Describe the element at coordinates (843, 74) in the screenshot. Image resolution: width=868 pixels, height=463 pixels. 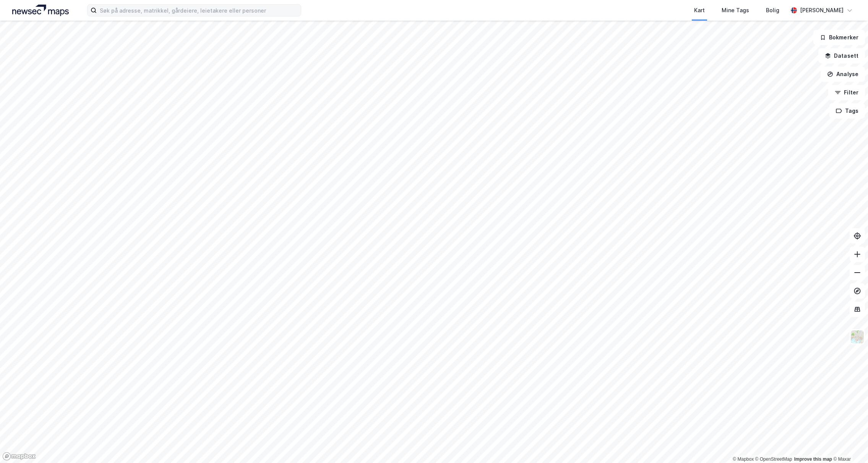
I see `button: Analyse` at that location.